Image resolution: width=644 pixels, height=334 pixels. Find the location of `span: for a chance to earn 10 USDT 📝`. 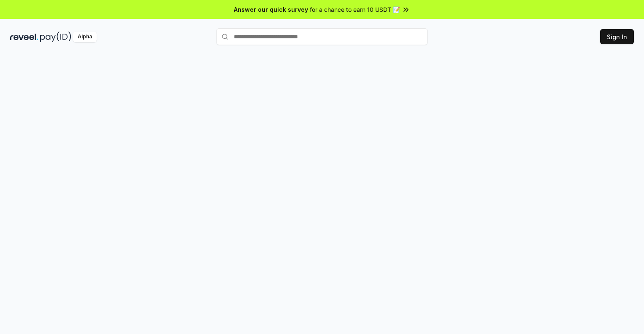

span: for a chance to earn 10 USDT 📝 is located at coordinates (355, 9).